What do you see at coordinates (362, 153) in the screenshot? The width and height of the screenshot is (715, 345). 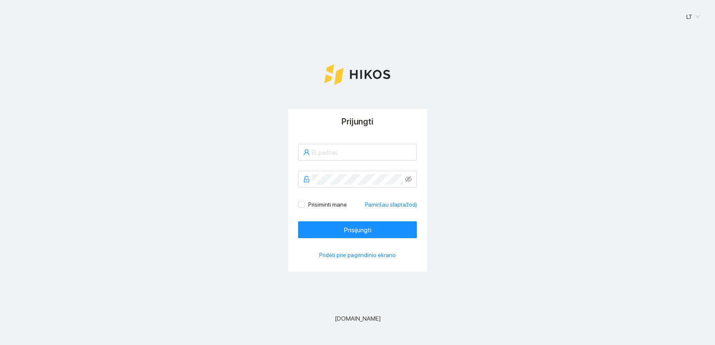 I see `input: El. paštas` at bounding box center [362, 153].